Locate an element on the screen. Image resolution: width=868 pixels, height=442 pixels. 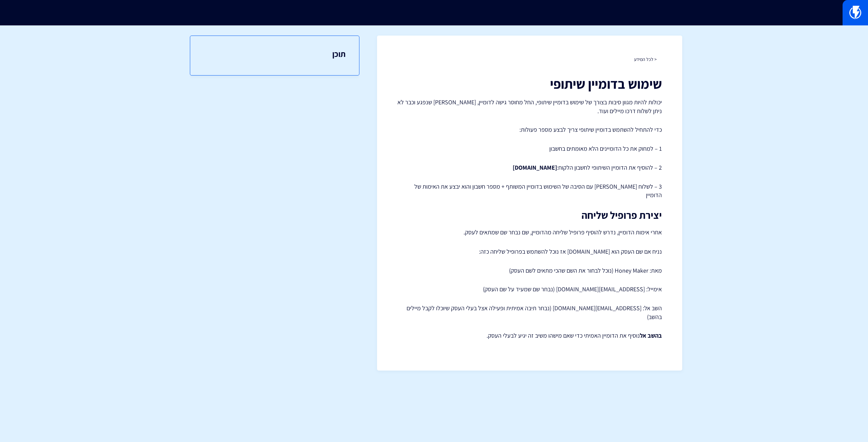
h3: תוכן is located at coordinates (274, 54).